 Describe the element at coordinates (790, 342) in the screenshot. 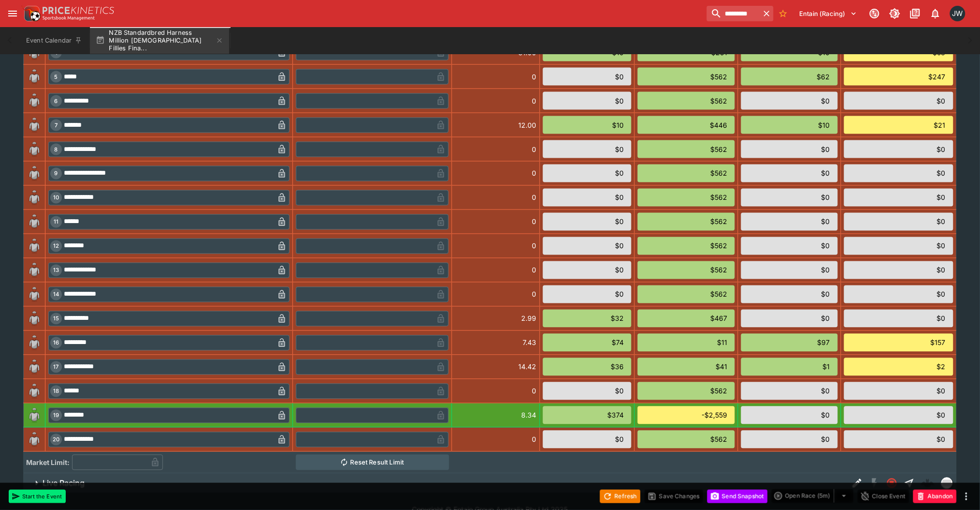

I see `div: $97` at that location.